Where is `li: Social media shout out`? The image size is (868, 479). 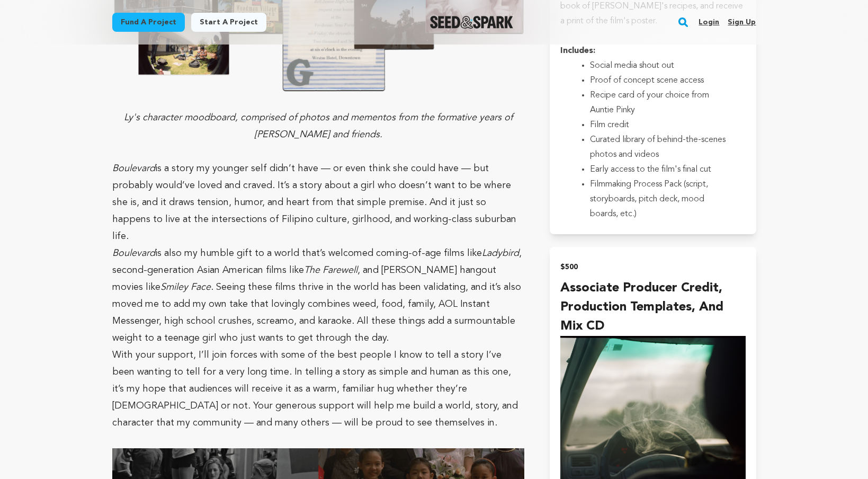
li: Social media shout out is located at coordinates (661, 66).